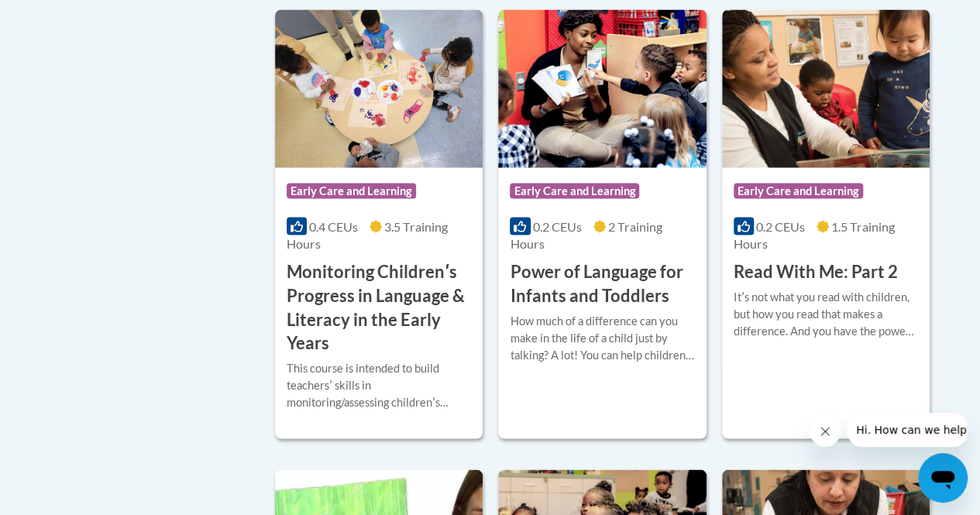 The width and height of the screenshot is (980, 515). What do you see at coordinates (602, 337) in the screenshot?
I see `div: How much of a difference can you make in the life of a child just by talking? A lot! You can help...` at bounding box center [602, 337].